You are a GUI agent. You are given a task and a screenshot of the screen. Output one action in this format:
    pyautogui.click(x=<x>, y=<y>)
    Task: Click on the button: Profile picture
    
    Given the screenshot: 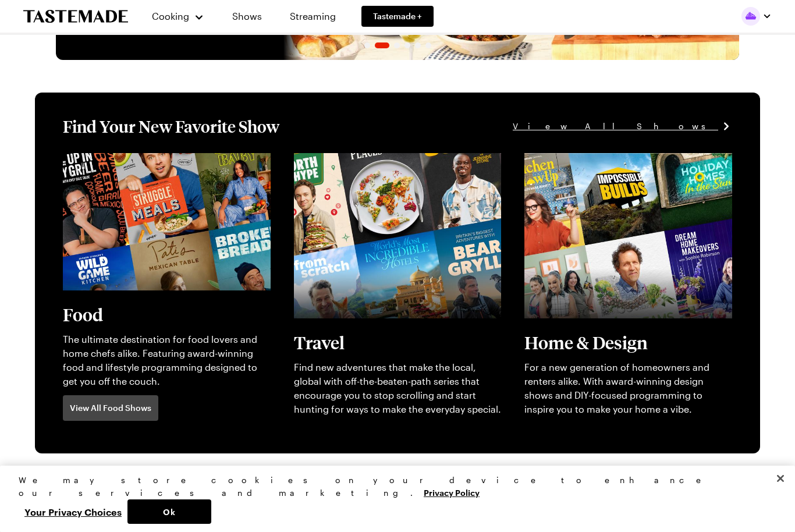 What is the action you would take?
    pyautogui.click(x=756, y=17)
    